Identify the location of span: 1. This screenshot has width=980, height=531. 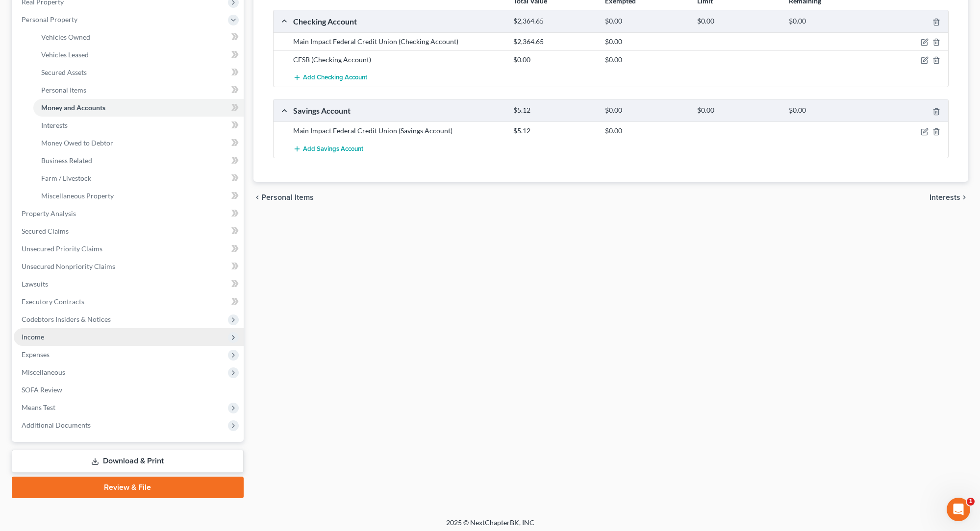
(970, 502).